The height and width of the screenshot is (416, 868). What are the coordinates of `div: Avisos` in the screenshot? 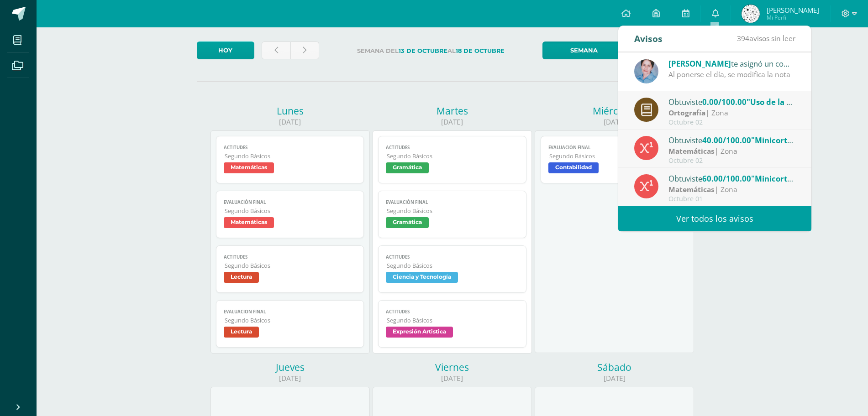 It's located at (649, 38).